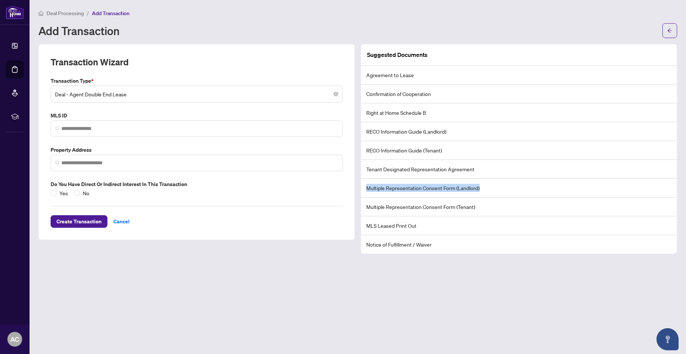 The image size is (686, 354). I want to click on li: Multiple Representation Consent Form (Landlord), so click(519, 188).